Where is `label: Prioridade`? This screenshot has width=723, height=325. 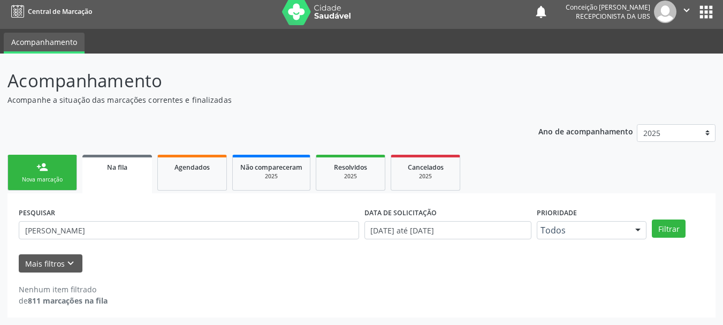 label: Prioridade is located at coordinates (557, 212).